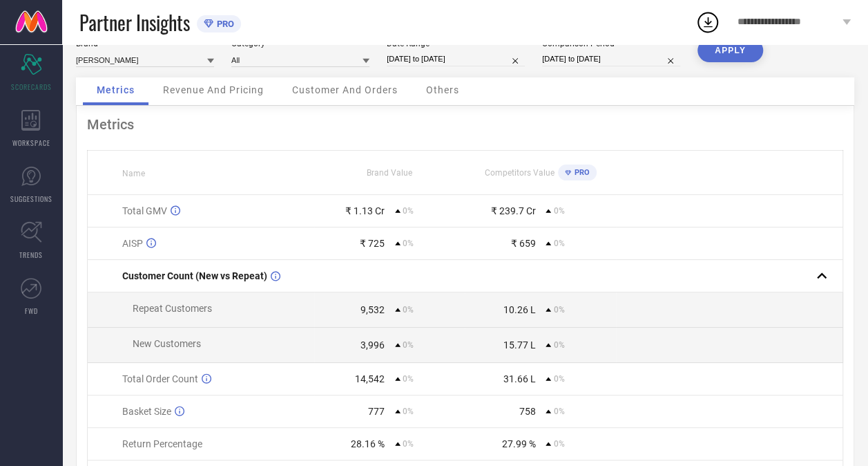 Image resolution: width=868 pixels, height=466 pixels. What do you see at coordinates (160, 379) in the screenshot?
I see `span: Total Order Count` at bounding box center [160, 379].